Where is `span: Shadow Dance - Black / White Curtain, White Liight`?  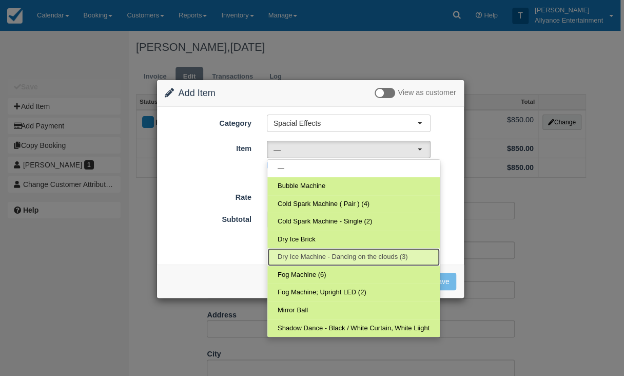 span: Shadow Dance - Black / White Curtain, White Liight is located at coordinates (353, 328).